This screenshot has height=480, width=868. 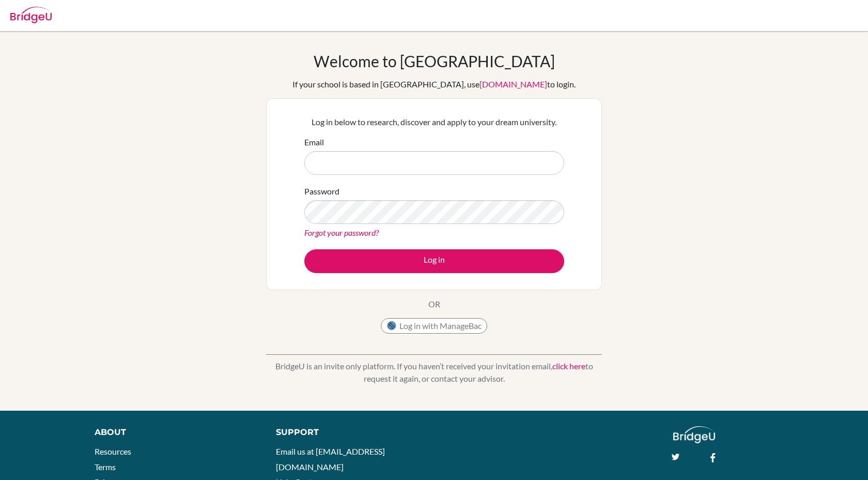 What do you see at coordinates (314, 142) in the screenshot?
I see `label: Email` at bounding box center [314, 142].